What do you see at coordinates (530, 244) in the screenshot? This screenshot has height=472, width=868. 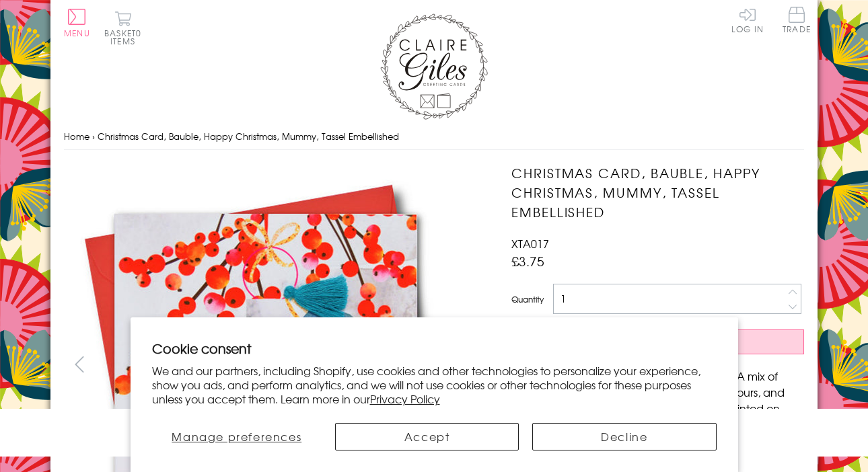 I see `span: XTA017` at bounding box center [530, 244].